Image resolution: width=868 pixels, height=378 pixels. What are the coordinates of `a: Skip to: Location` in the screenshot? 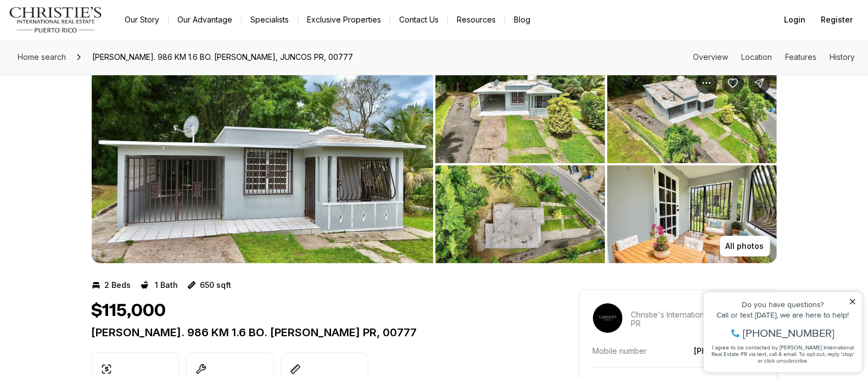 It's located at (756, 56).